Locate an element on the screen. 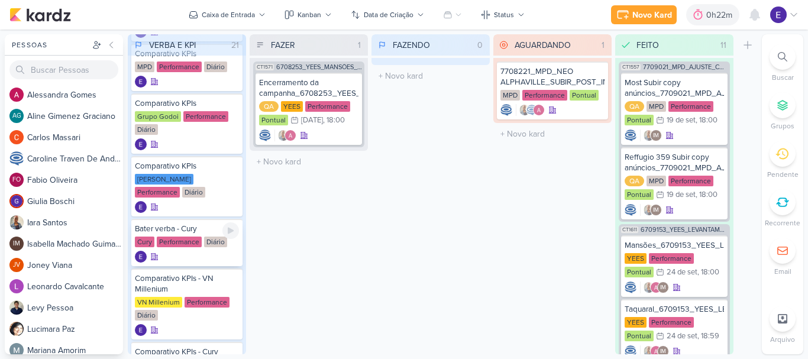  div: VN Millenium is located at coordinates (159, 302).